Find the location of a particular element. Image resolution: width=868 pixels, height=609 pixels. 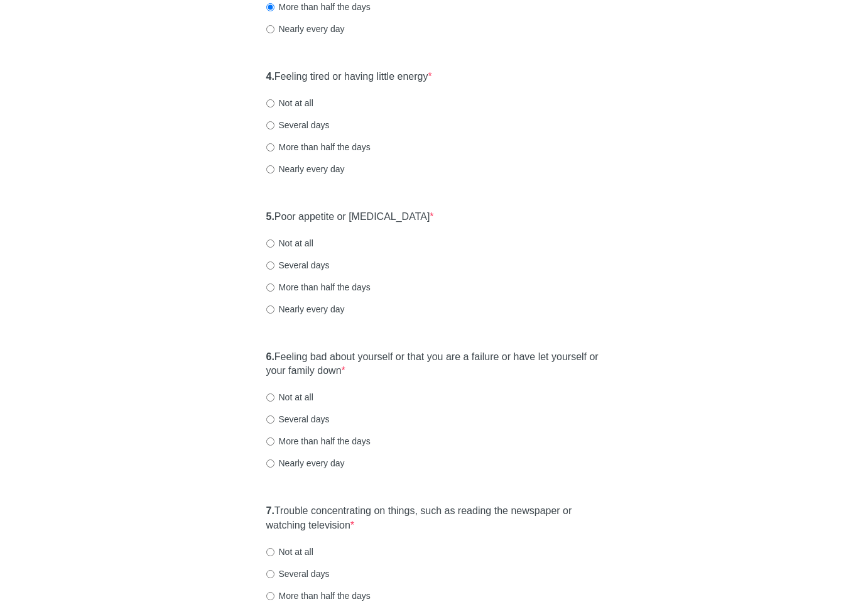

strong: 4. is located at coordinates (270, 76).